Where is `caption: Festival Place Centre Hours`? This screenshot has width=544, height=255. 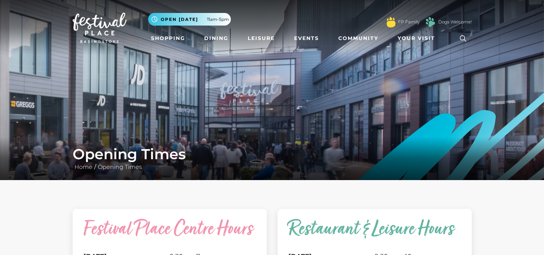 caption: Festival Place Centre Hours is located at coordinates (170, 235).